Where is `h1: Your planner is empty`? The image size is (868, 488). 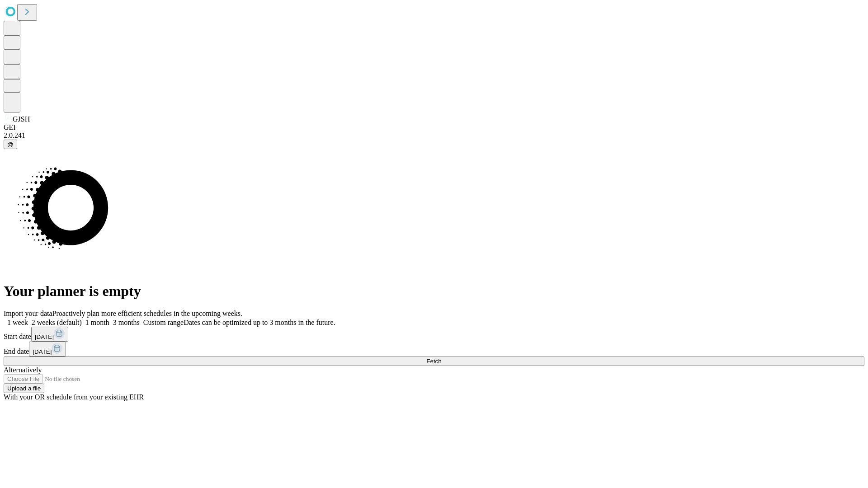
h1: Your planner is empty is located at coordinates (434, 291).